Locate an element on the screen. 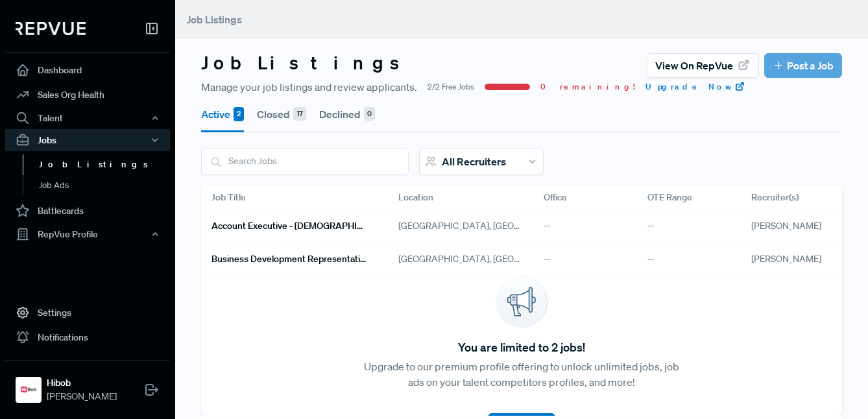  a: Upgrade Now is located at coordinates (695, 87).